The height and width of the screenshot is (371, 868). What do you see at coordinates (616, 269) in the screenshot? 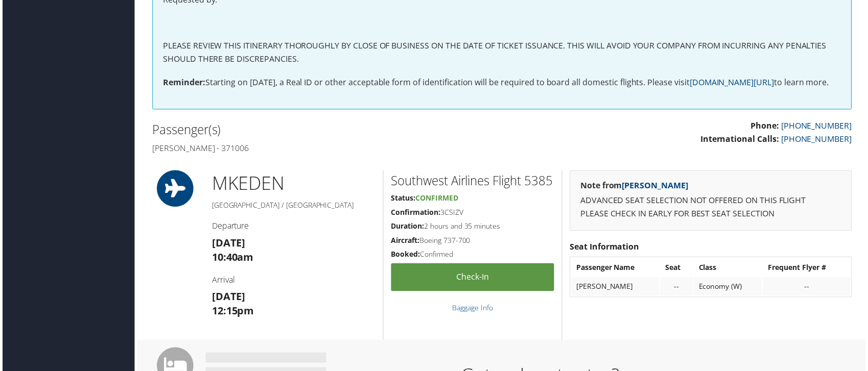
I see `th: Passenger Name` at bounding box center [616, 269].